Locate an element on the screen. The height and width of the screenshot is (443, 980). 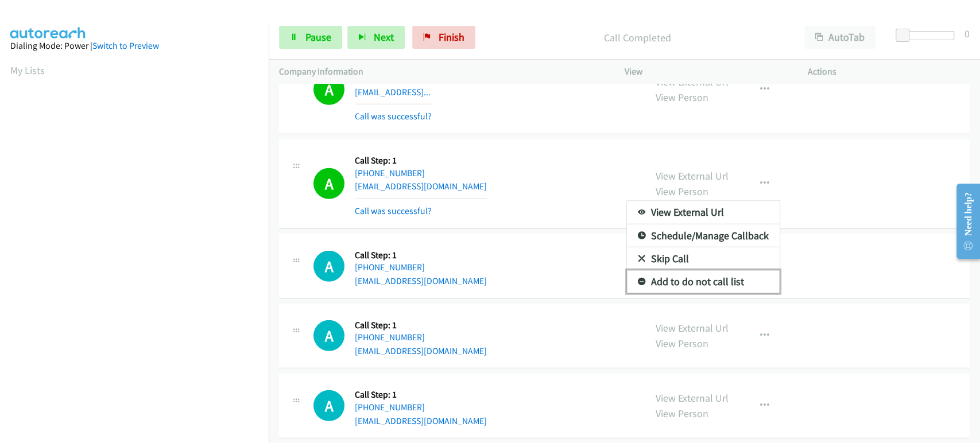
div: Dialing Mode: Power | is located at coordinates (135, 46).